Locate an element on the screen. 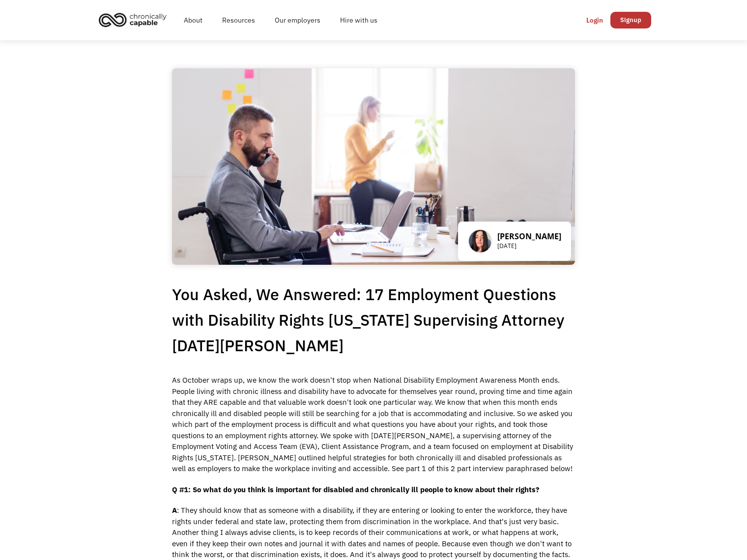 This screenshot has height=560, width=747. a: Login is located at coordinates (595, 20).